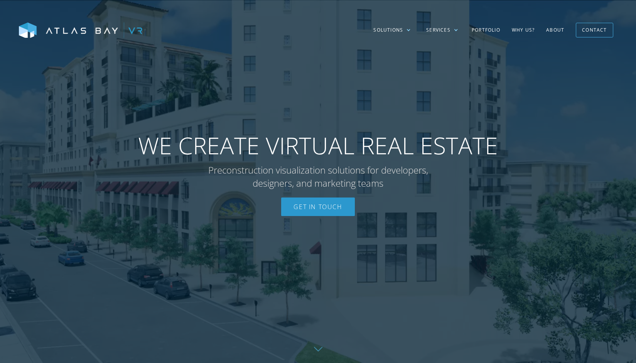 The height and width of the screenshot is (363, 636). I want to click on p: Preconstruction visualization solutions for developers, designers, and marketing teams, so click(318, 176).